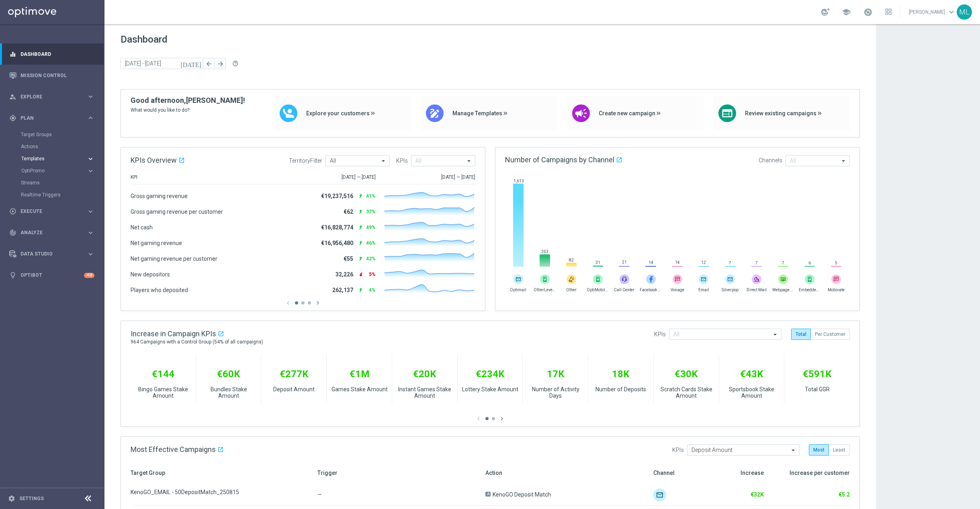 This screenshot has height=509, width=980. Describe the element at coordinates (846, 12) in the screenshot. I see `span: school` at that location.